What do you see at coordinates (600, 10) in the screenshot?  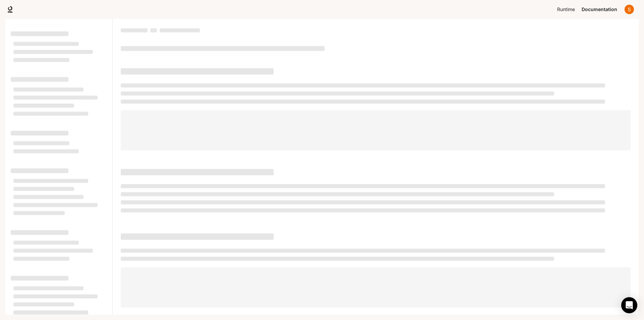 I see `span: Documentation` at bounding box center [600, 10].